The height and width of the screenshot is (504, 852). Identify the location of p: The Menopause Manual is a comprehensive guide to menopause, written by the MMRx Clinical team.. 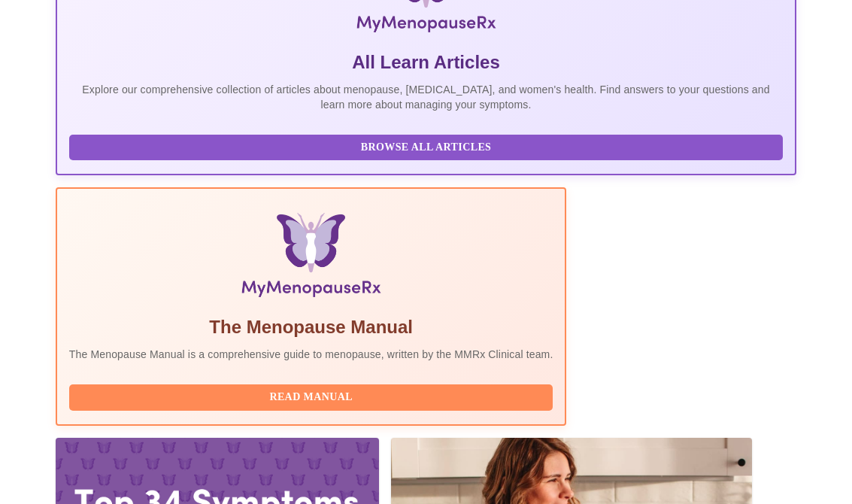
(311, 354).